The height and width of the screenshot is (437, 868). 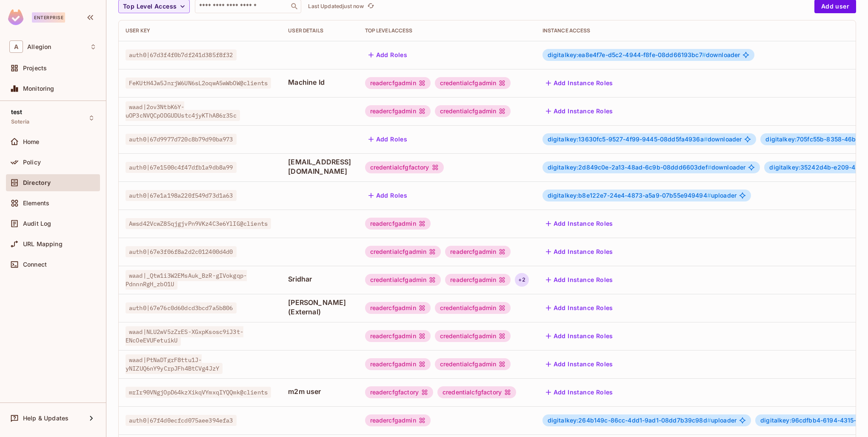 I want to click on span: test, so click(x=17, y=112).